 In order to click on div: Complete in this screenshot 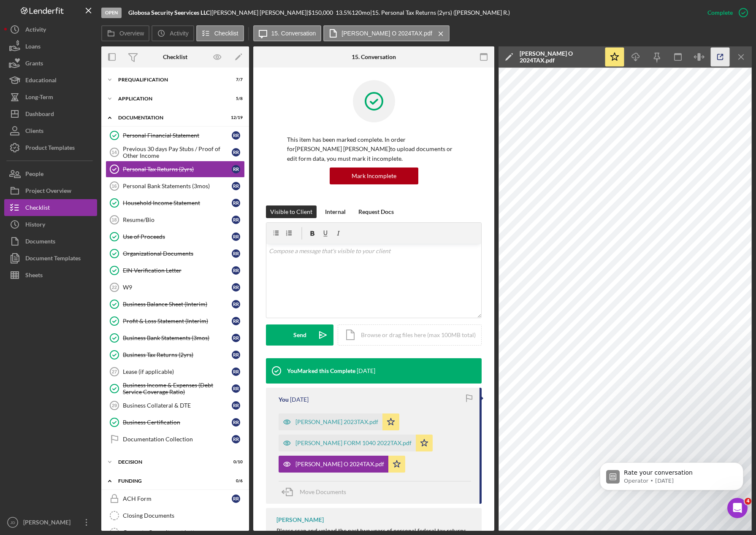, I will do `click(720, 12)`.